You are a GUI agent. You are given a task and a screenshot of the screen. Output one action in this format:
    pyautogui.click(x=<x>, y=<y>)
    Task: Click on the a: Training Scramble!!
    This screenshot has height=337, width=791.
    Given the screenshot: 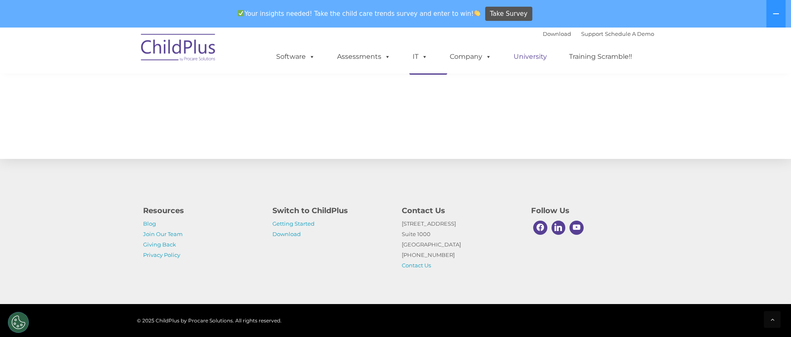 What is the action you would take?
    pyautogui.click(x=600, y=57)
    